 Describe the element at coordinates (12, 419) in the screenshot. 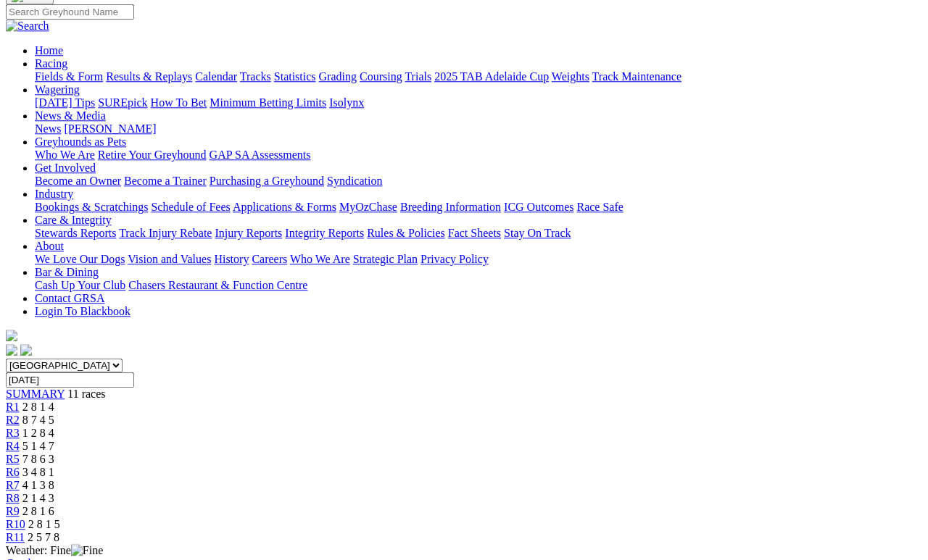

I see `span: R2` at that location.